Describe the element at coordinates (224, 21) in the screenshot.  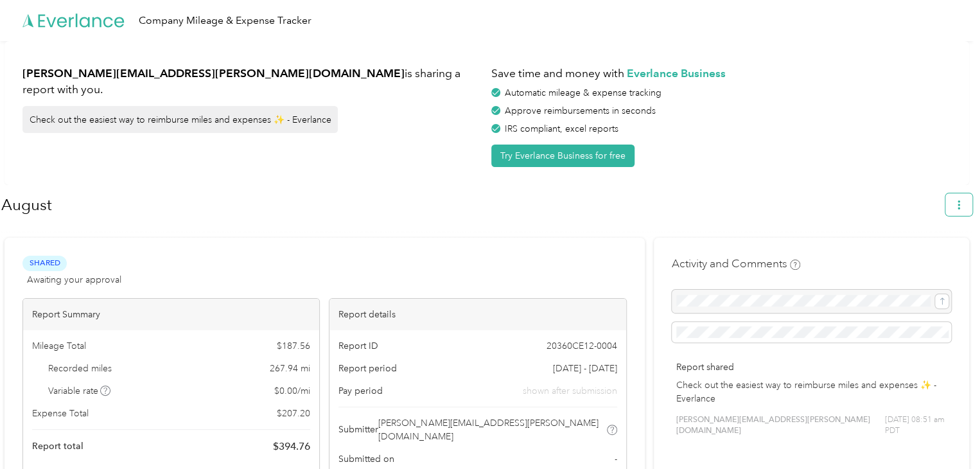
I see `div: Company Mileage & Expense Tracker` at that location.